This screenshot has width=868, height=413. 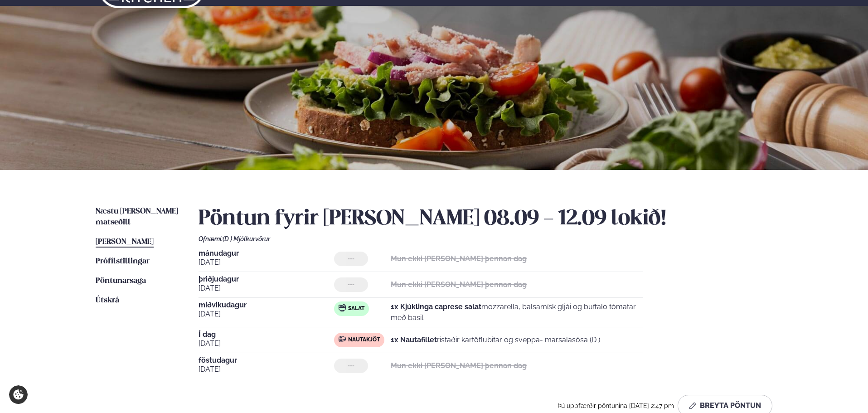 I want to click on span: þriðjudagur, so click(x=266, y=280).